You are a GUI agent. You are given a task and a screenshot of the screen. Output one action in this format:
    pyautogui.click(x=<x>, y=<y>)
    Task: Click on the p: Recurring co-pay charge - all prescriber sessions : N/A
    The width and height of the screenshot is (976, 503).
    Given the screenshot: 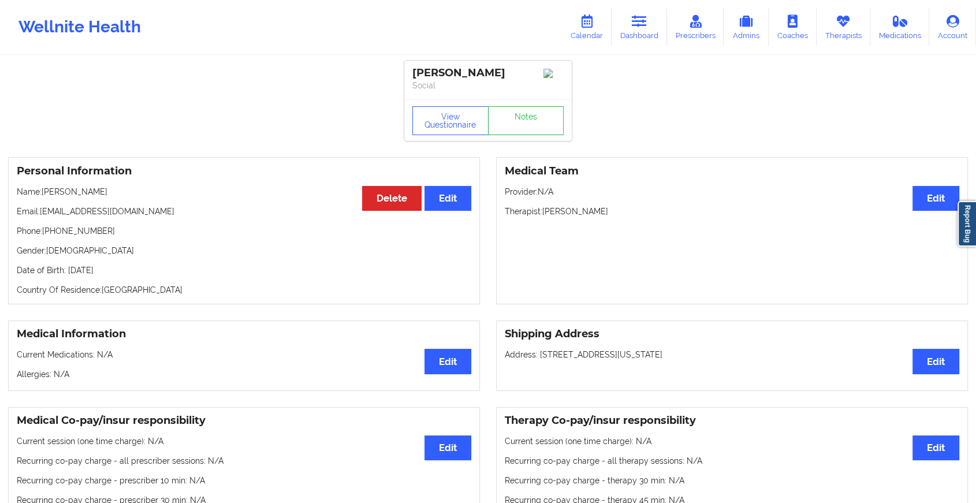 What is the action you would take?
    pyautogui.click(x=244, y=461)
    